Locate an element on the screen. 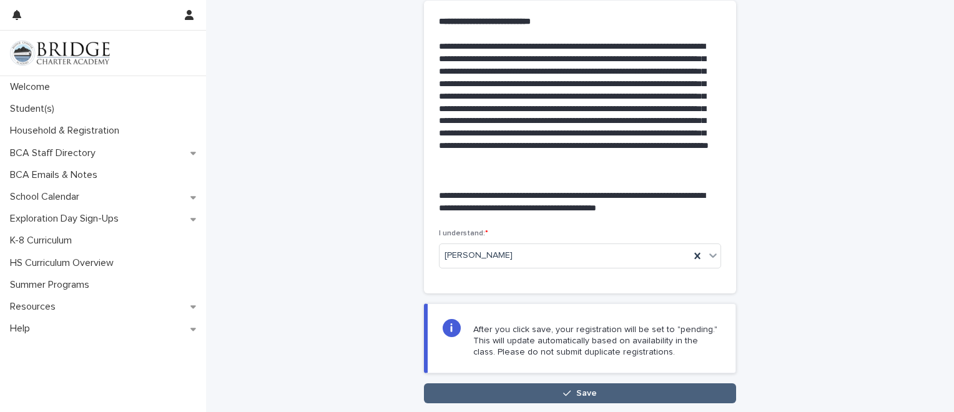 The width and height of the screenshot is (954, 412). p: Student(s) is located at coordinates (34, 109).